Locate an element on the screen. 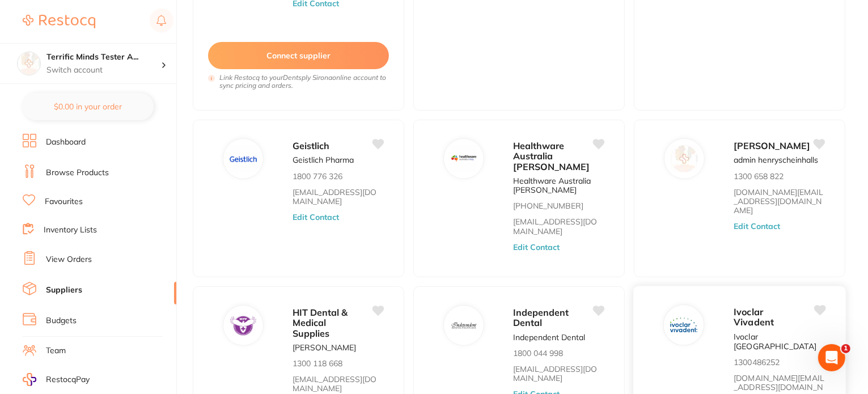 This screenshot has height=394, width=868. a: Team is located at coordinates (56, 351).